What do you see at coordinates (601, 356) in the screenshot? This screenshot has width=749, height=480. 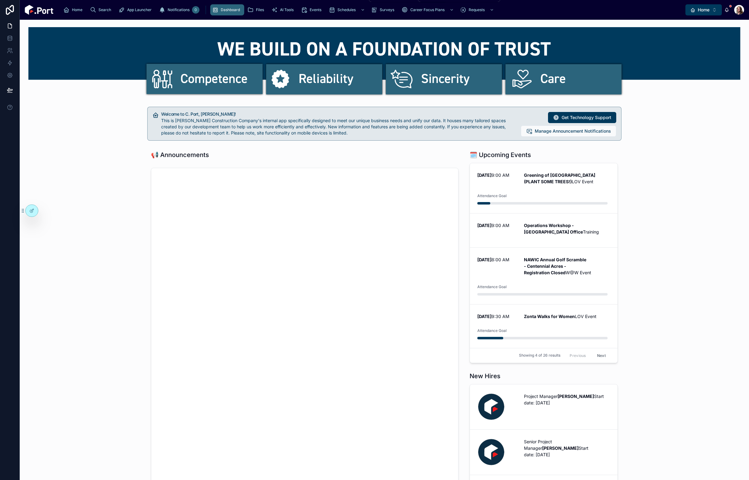 I see `button: Next` at bounding box center [601, 356].